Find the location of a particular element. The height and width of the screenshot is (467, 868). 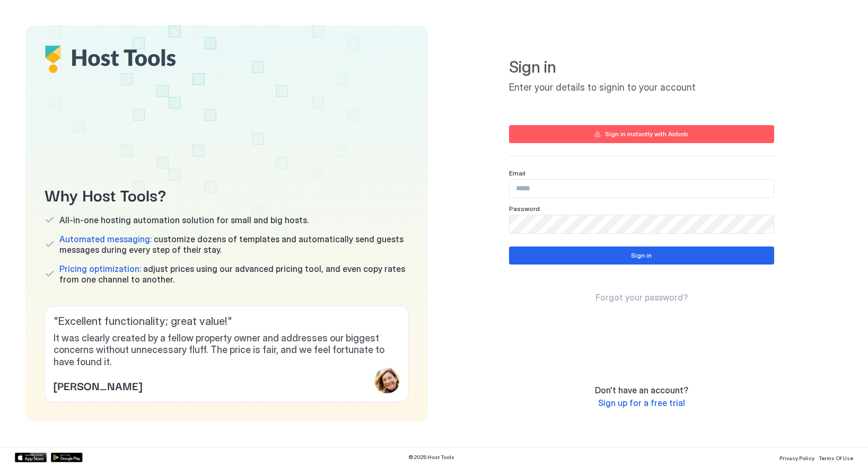

span: Terms Of Use is located at coordinates (836, 458).